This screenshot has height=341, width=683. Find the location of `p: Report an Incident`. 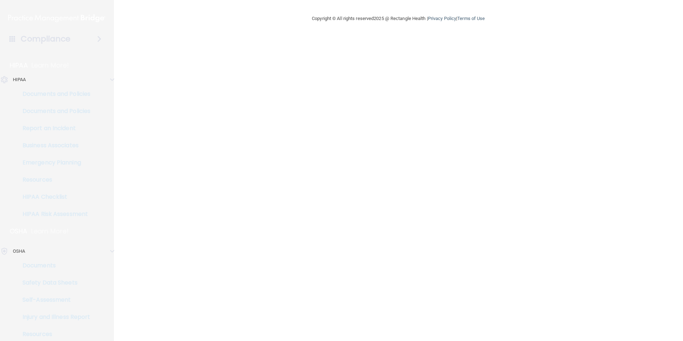

p: Report an Incident is located at coordinates (53, 128).